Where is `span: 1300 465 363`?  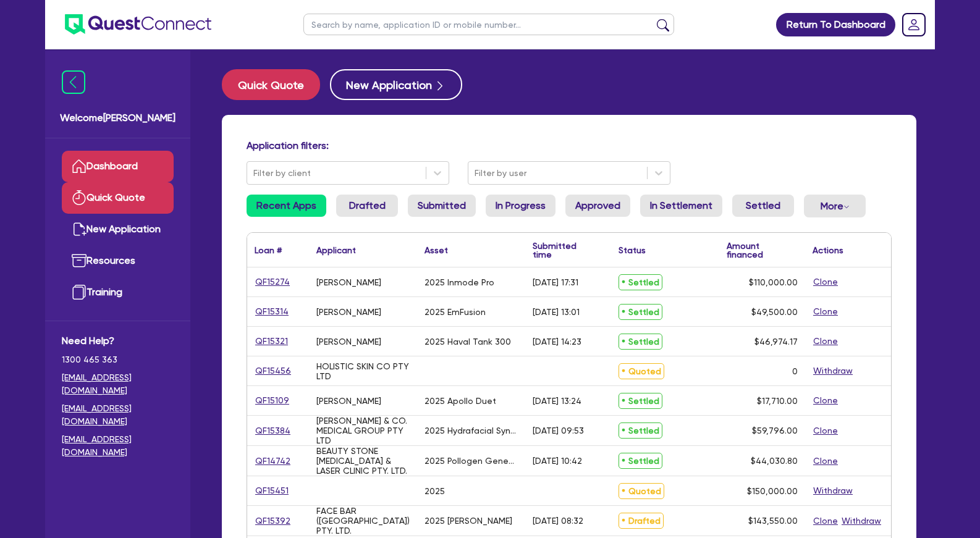
span: 1300 465 363 is located at coordinates (117, 359).